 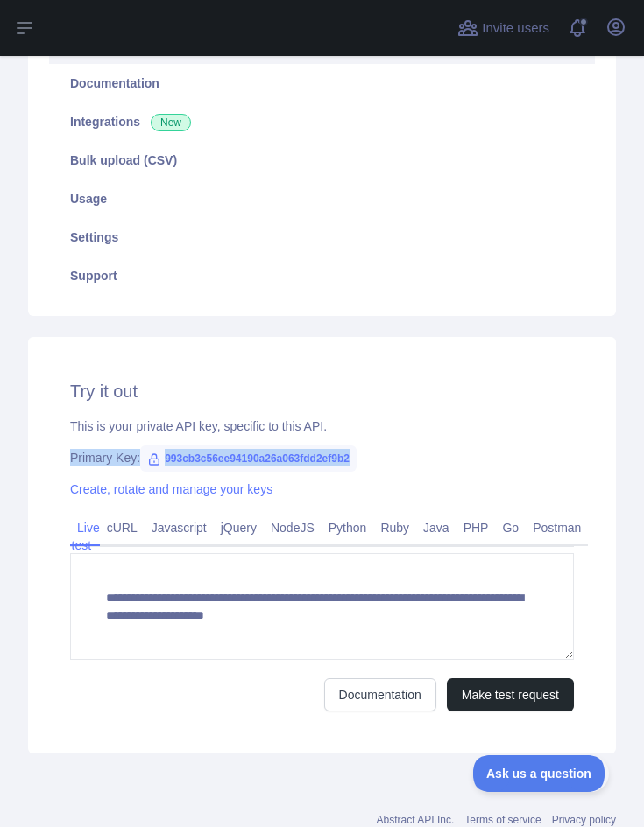 I want to click on a: Abstract API Inc., so click(x=415, y=820).